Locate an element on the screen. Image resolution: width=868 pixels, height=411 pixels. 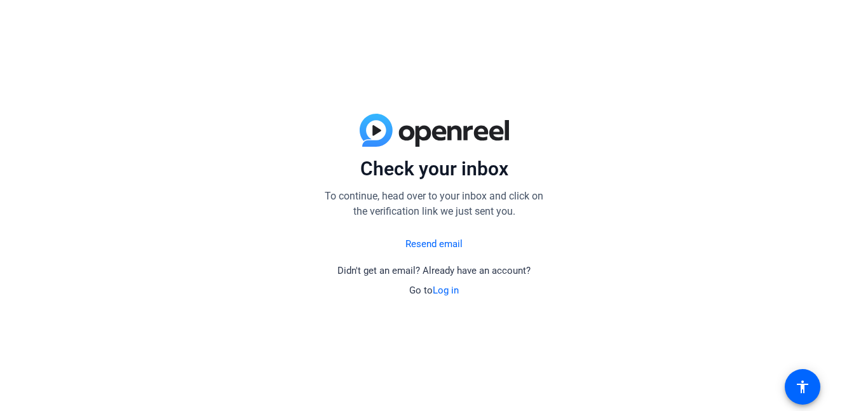
p: To continue, head over to your inbox and click on the verification link we just sent you. is located at coordinates (434, 204).